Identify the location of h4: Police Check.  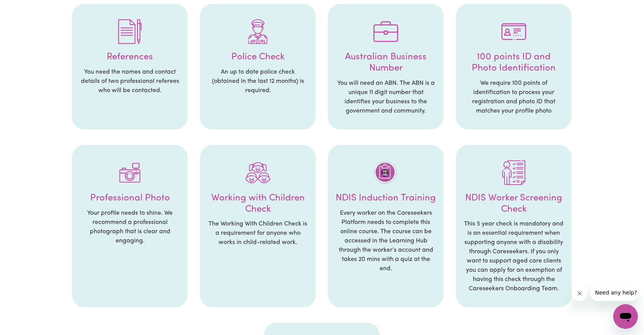
(258, 57).